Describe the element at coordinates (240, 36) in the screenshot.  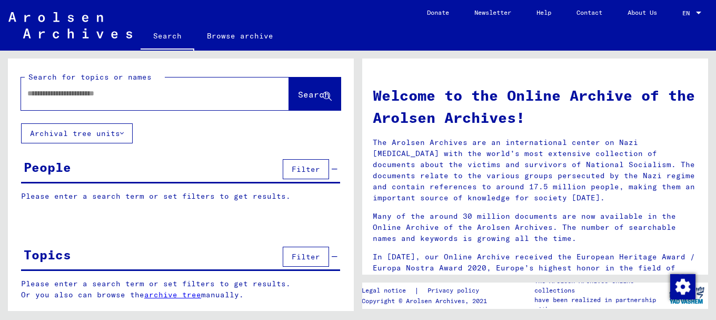
I see `a: Browse archive` at that location.